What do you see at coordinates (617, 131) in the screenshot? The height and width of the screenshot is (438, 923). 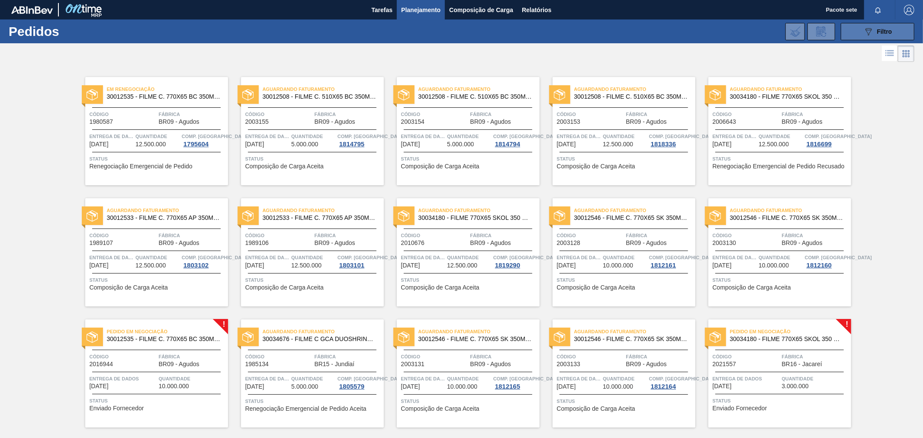 I see `a: statusAguardando Faturamento30012508 - FILME C. 510X65 BC 350ML MP C18 429Código2003153FábricaBR0...` at bounding box center [617, 131].